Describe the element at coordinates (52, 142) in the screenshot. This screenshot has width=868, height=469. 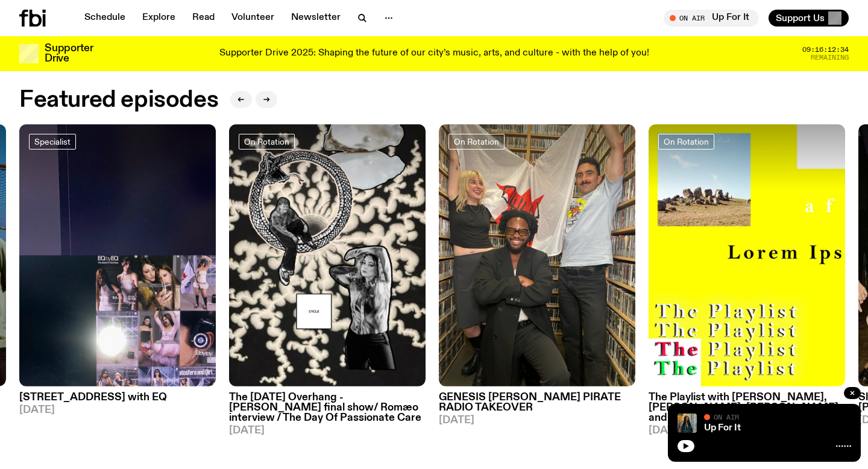
I see `a: Specialist` at that location.